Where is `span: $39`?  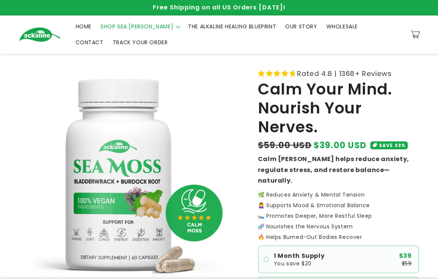 span: $39 is located at coordinates (406, 256).